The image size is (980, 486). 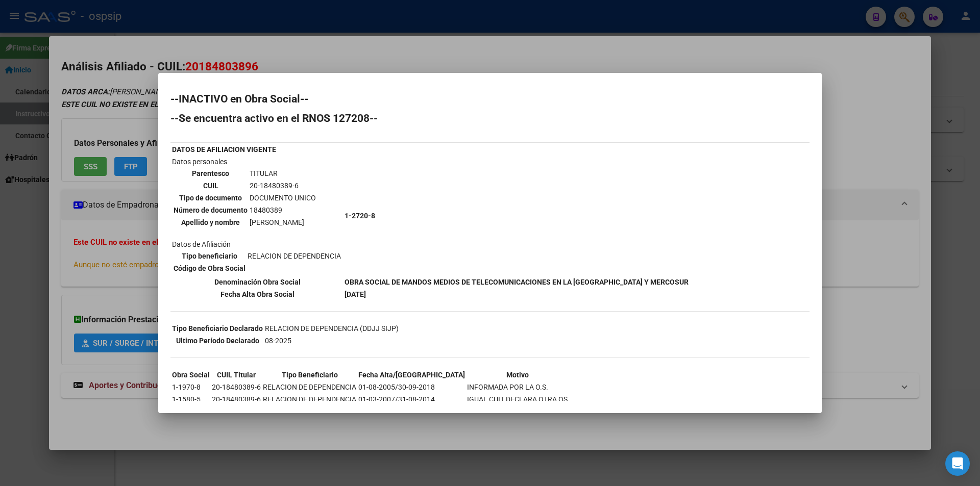 I want to click on th: Ultimo Período Declarado, so click(x=217, y=341).